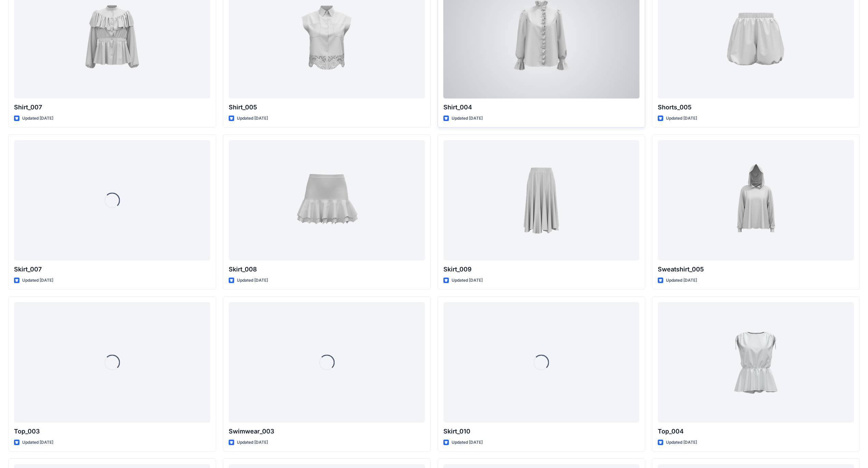  I want to click on p: Shirt_004, so click(541, 107).